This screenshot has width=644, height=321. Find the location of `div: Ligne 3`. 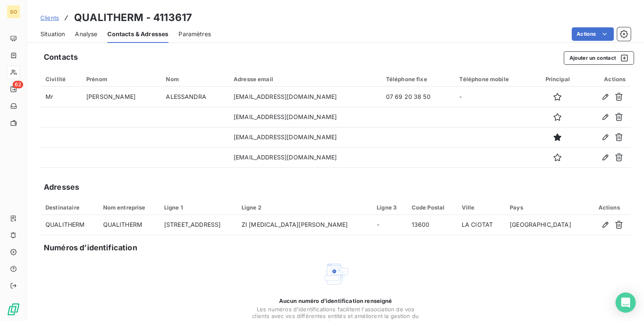

div: Ligne 3 is located at coordinates (389, 207).